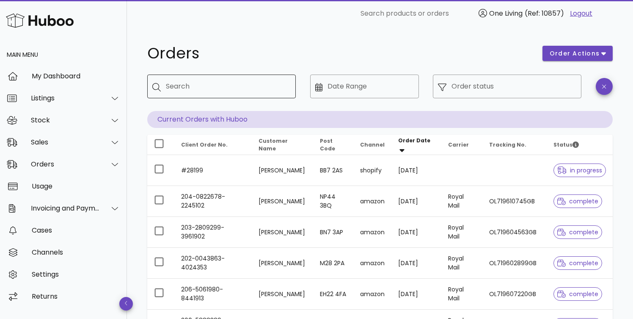 The width and height of the screenshot is (633, 319). What do you see at coordinates (213, 170) in the screenshot?
I see `td: #28199` at bounding box center [213, 170].